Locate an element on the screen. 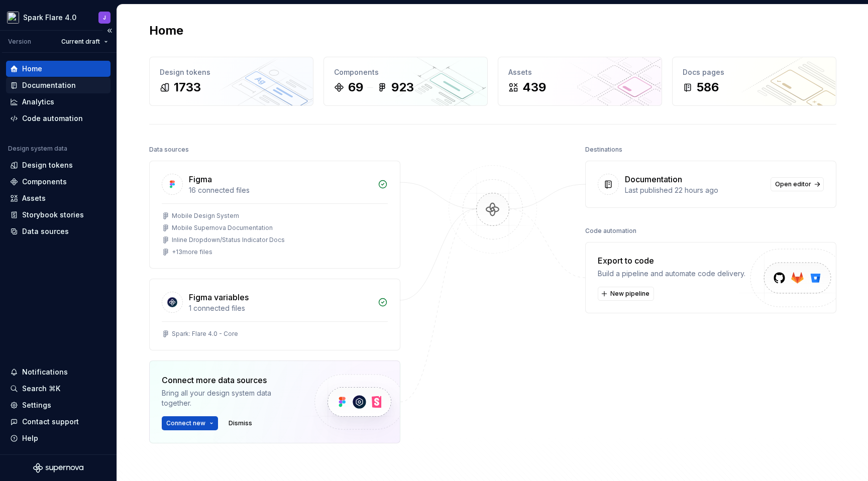 This screenshot has width=868, height=481. div: Design system data is located at coordinates (38, 149).